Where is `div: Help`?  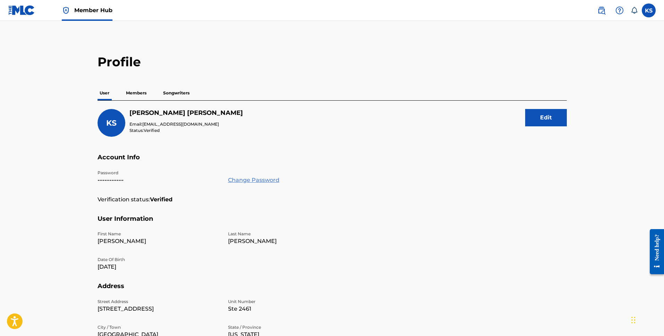 div: Help is located at coordinates (619, 10).